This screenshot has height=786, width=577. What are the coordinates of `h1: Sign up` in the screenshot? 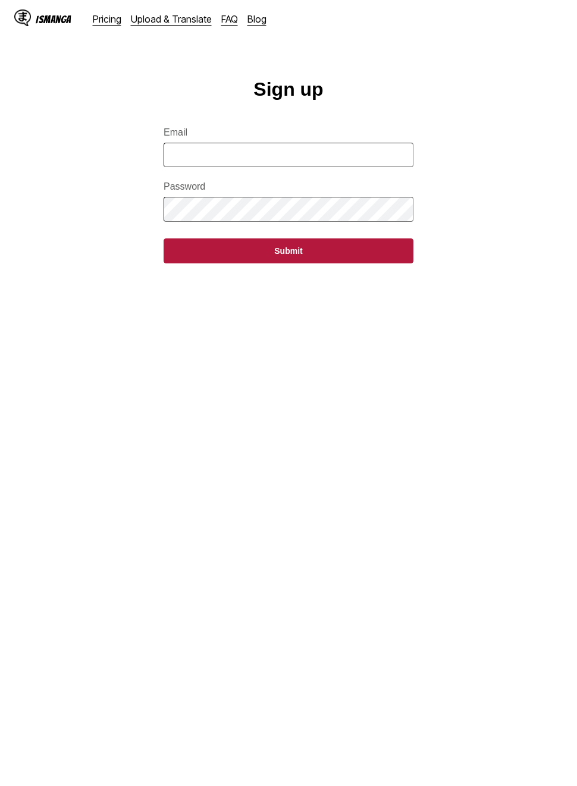 It's located at (288, 89).